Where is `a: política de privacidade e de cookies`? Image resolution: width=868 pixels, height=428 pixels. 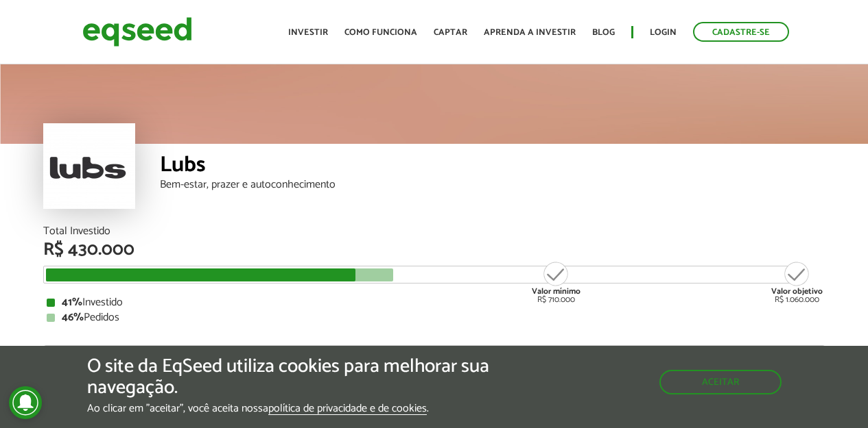 a: política de privacidade e de cookies is located at coordinates (347, 409).